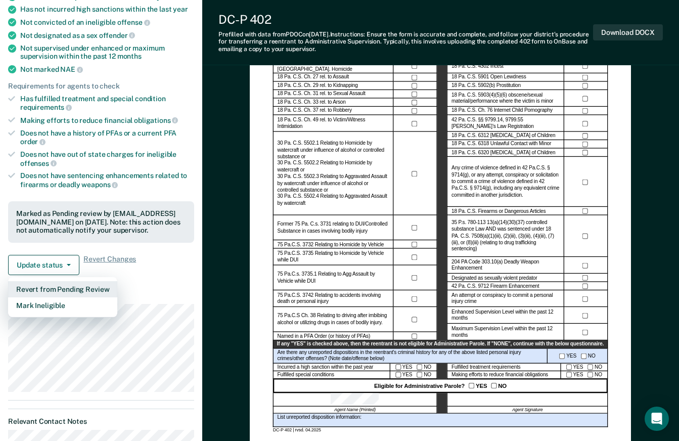 The image size is (679, 441). Describe the element at coordinates (311, 102) in the screenshot. I see `label: 18 Pa. C.S. Ch. 33 rel. to Arson` at that location.